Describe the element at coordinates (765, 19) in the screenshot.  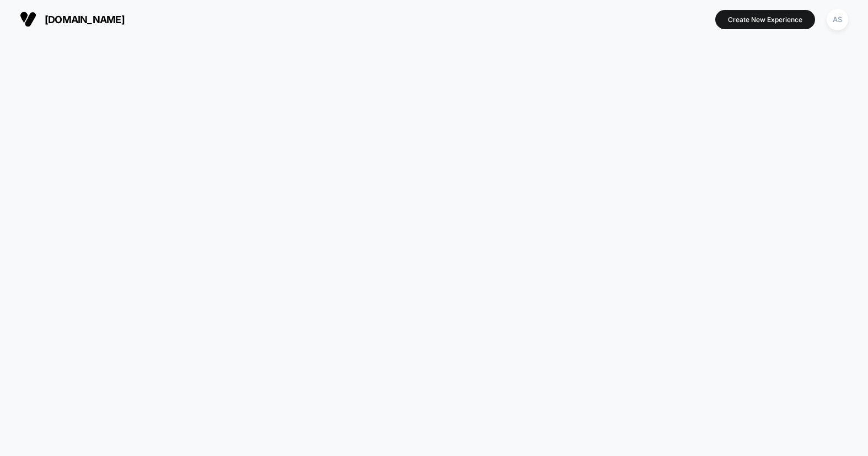
I see `button: Create New Experience` at that location.